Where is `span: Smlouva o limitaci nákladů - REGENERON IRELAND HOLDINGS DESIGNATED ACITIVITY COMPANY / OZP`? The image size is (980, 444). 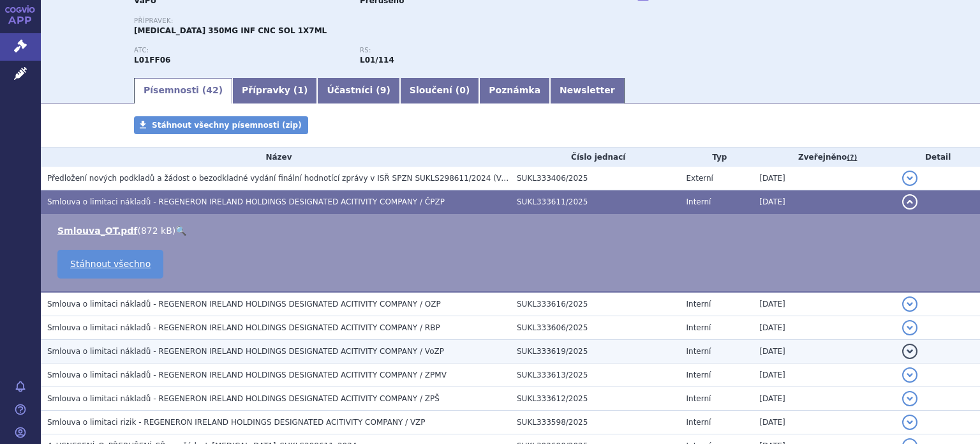 span: Smlouva o limitaci nákladů - REGENERON IRELAND HOLDINGS DESIGNATED ACITIVITY COMPANY / OZP is located at coordinates (244, 304).